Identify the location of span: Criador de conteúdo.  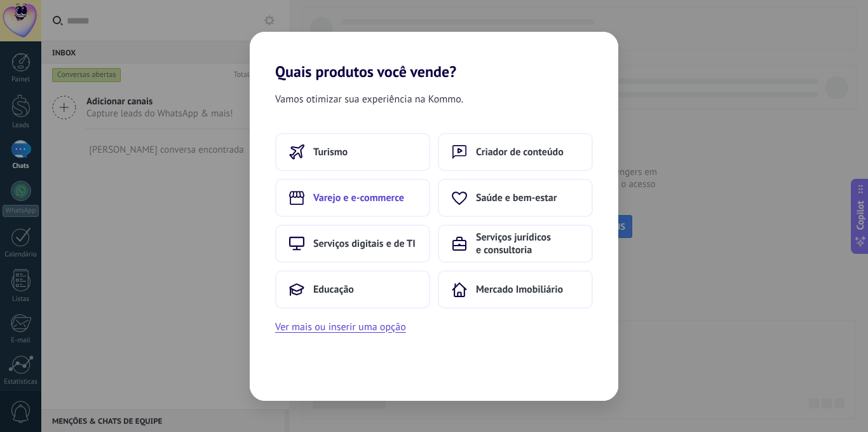
(520, 152).